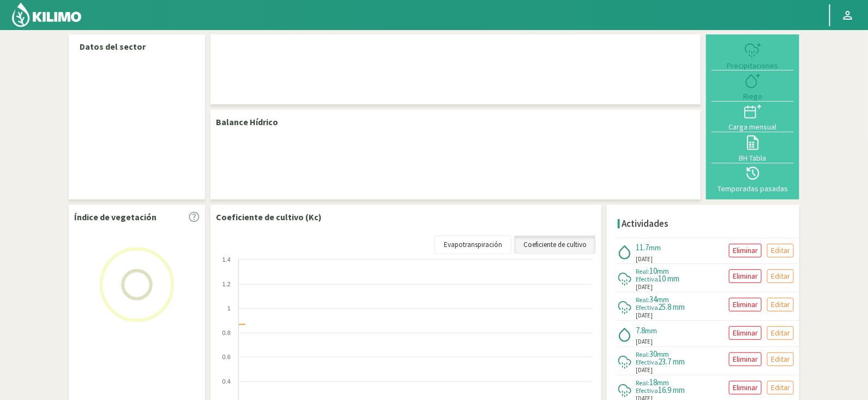  What do you see at coordinates (226, 381) in the screenshot?
I see `text: 0.4` at bounding box center [226, 381].